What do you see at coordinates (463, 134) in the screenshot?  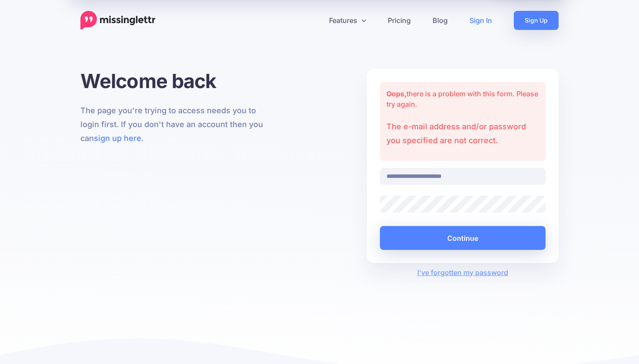 I see `p: The e-mail address and/or password you specified are not correct.` at bounding box center [463, 134].